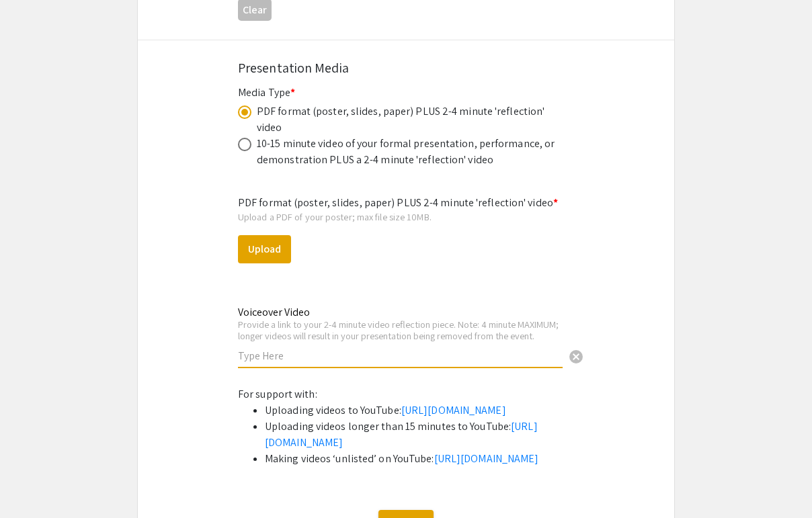 The width and height of the screenshot is (812, 518). I want to click on button: Clear, so click(577, 355).